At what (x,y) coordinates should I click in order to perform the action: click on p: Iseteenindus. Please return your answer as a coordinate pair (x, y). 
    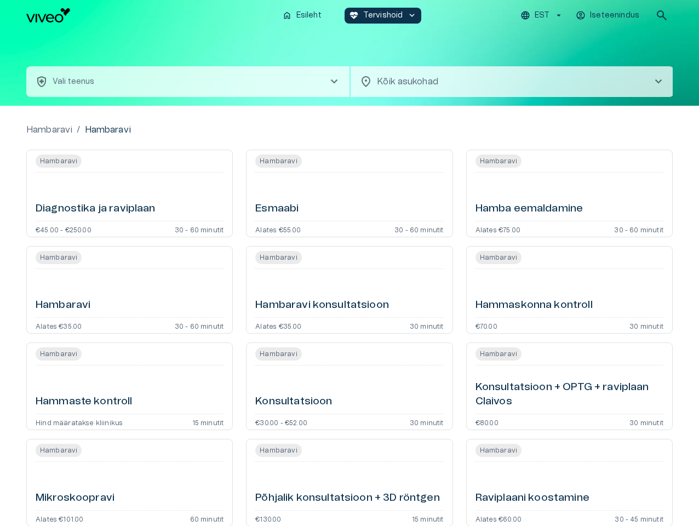
    Looking at the image, I should click on (615, 15).